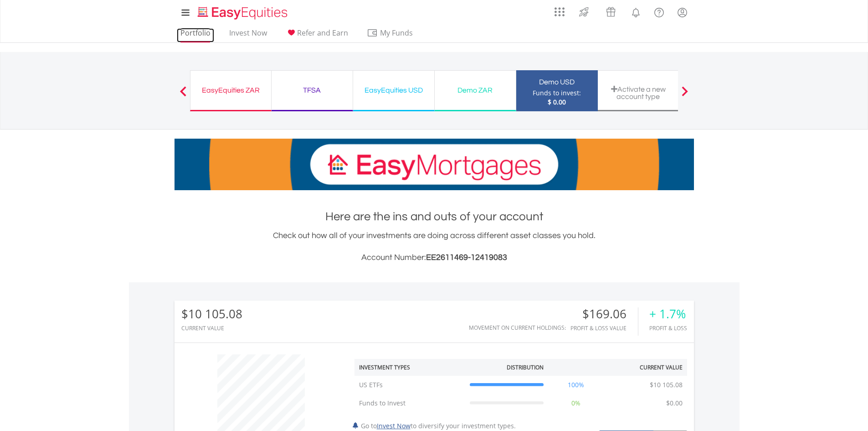 The image size is (868, 431). Describe the element at coordinates (557, 93) in the screenshot. I see `div: Funds to invest:` at that location.